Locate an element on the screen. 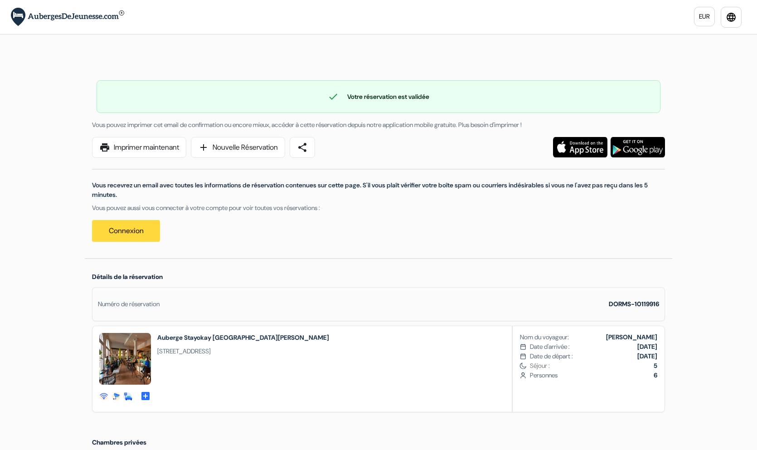  img: _72604_17500729102317.jpg is located at coordinates (125, 358).